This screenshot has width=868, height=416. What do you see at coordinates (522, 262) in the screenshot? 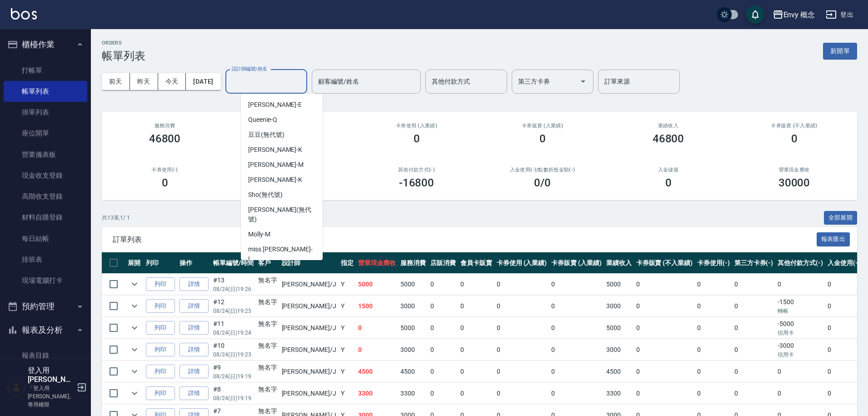
I see `th: 卡券使用 (入業績)` at bounding box center [522, 262].